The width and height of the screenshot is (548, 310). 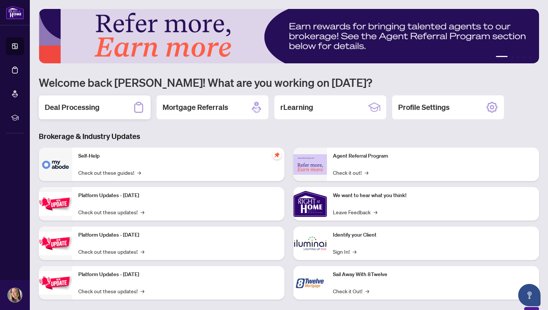 I want to click on a: Check out these guides!→, so click(x=110, y=172).